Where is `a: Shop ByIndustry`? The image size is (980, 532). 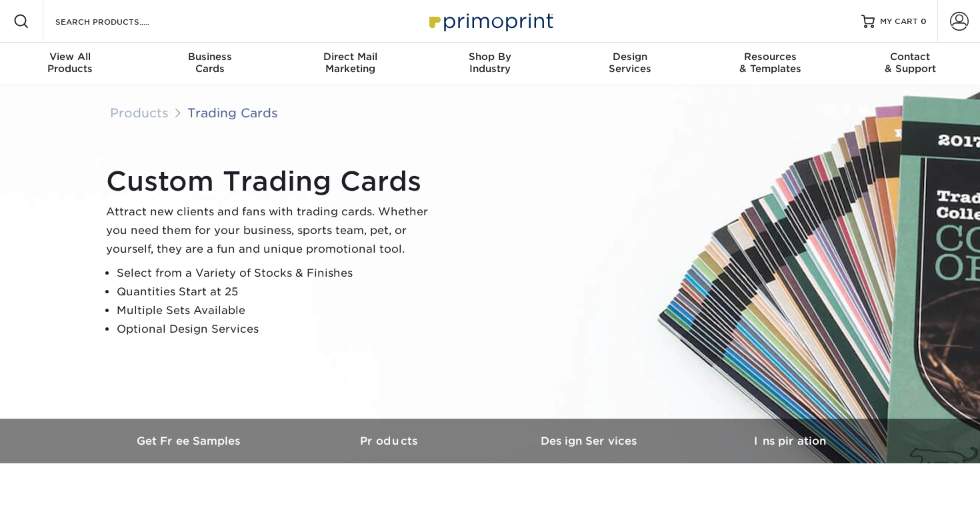
a: Shop ByIndustry is located at coordinates (490, 64).